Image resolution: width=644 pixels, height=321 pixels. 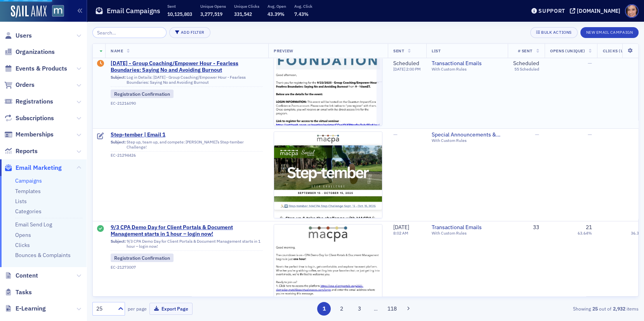 I want to click on span: 331,542, so click(x=243, y=14).